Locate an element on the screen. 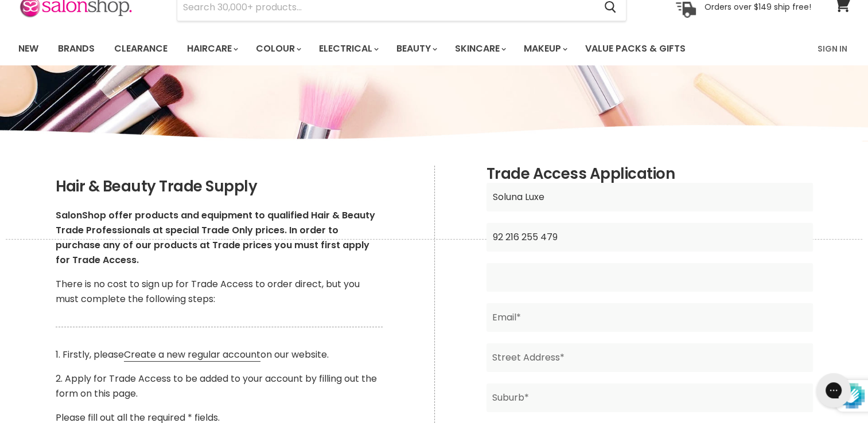 The image size is (868, 423). a: Beauty is located at coordinates (416, 48).